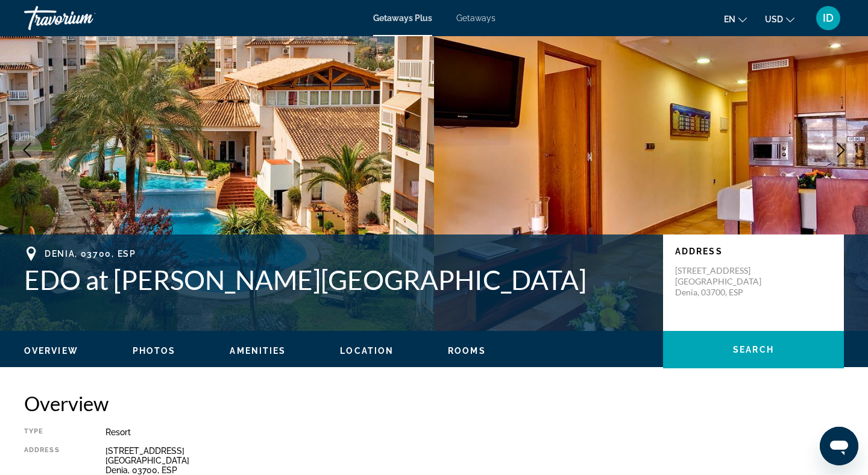 The height and width of the screenshot is (475, 868). I want to click on button: Change currency, so click(779, 19).